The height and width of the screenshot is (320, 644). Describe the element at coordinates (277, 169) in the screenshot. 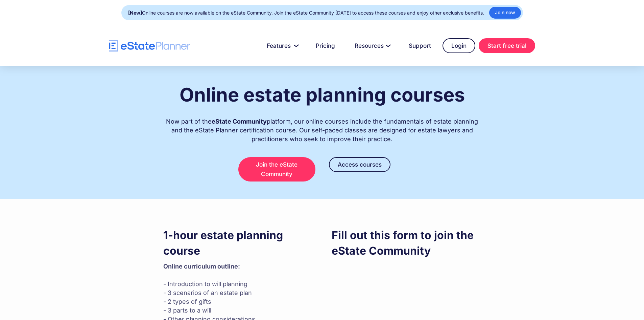

I see `a: Join the eState Community` at that location.